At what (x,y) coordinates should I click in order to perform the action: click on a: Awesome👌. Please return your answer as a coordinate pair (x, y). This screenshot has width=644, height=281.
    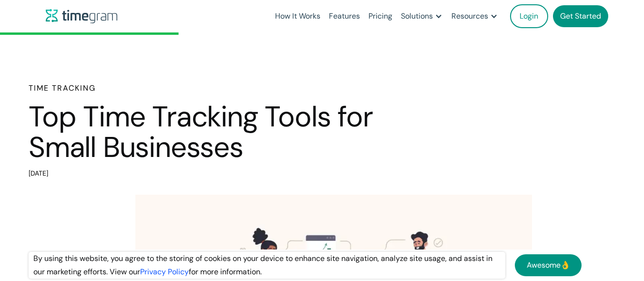
    Looking at the image, I should click on (548, 265).